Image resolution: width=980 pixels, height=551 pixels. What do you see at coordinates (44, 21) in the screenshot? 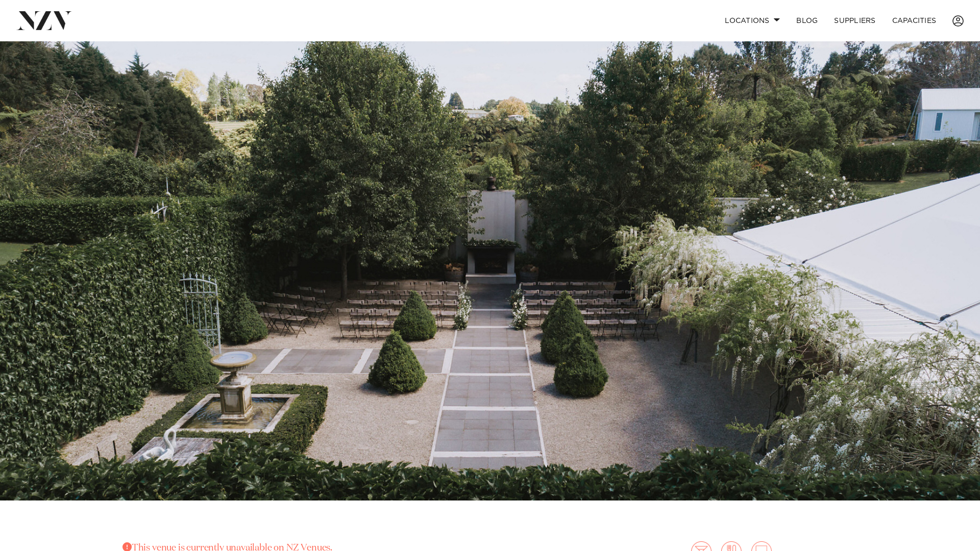
I see `img: nzv-logo.png` at bounding box center [44, 21].